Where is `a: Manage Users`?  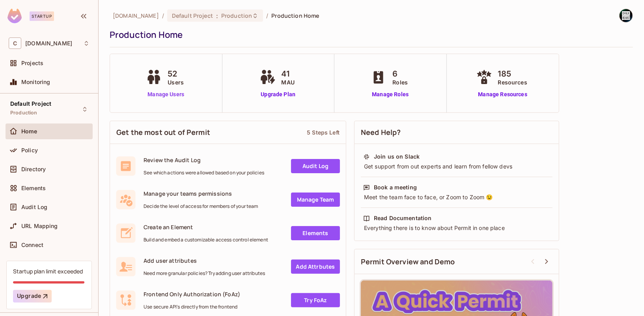
a: Manage Users is located at coordinates (166, 94).